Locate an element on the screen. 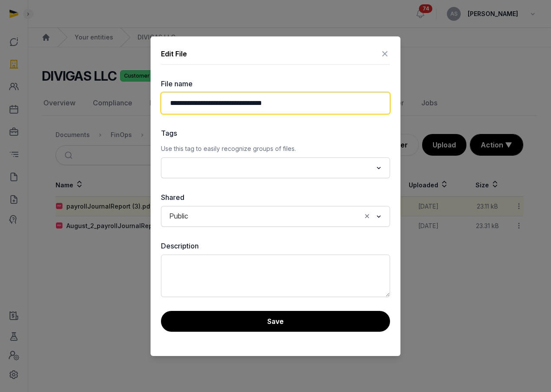 This screenshot has height=392, width=551. span: Public is located at coordinates (179, 216).